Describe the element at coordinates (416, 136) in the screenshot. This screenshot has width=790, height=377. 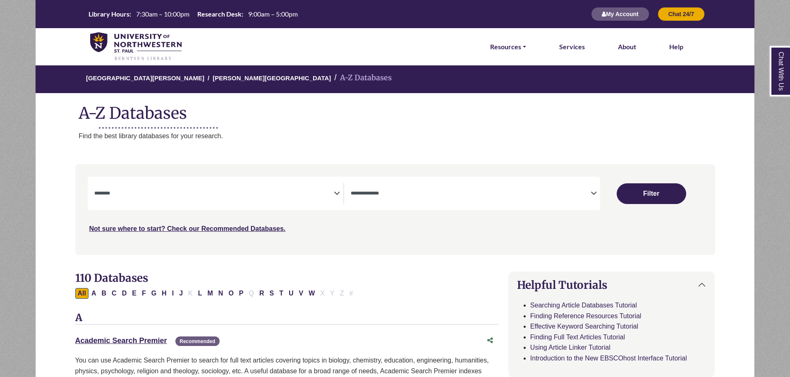
I see `p: Find the best library databases for your research.` at that location.